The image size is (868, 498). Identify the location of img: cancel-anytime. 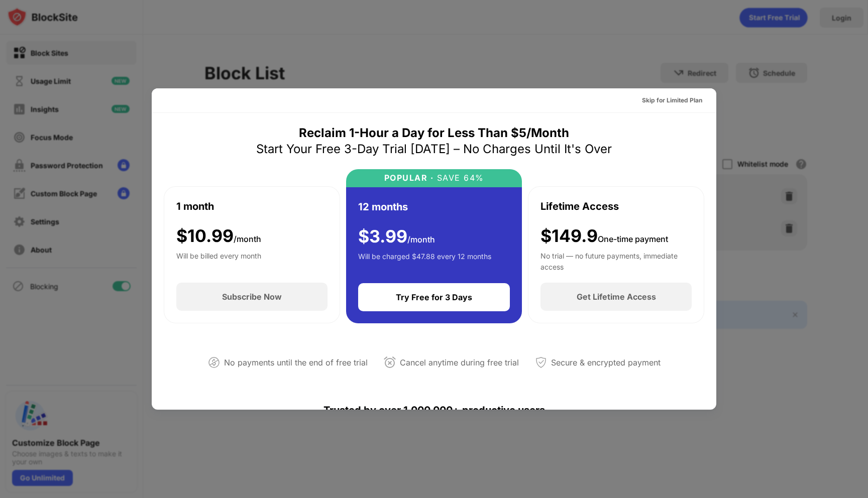
(390, 362).